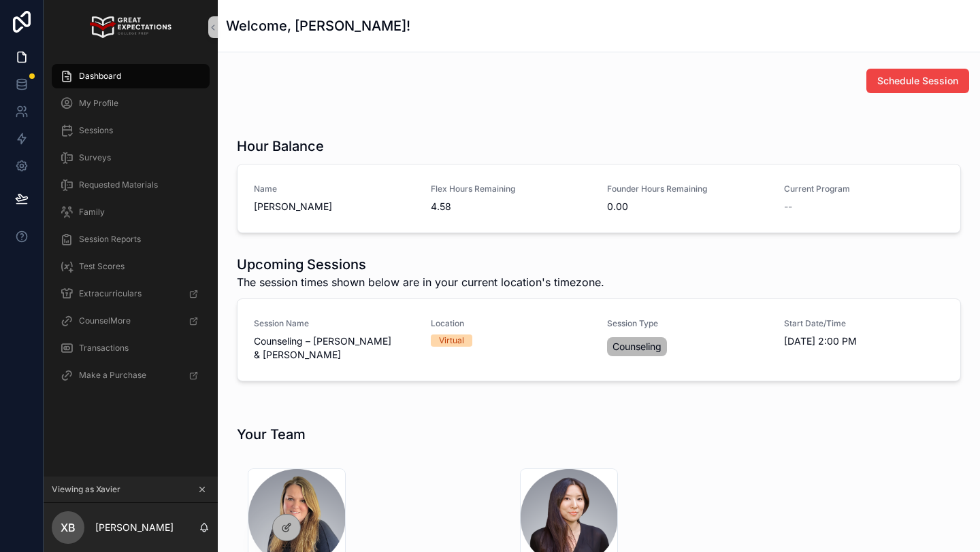  Describe the element at coordinates (103, 348) in the screenshot. I see `span: Transactions` at that location.